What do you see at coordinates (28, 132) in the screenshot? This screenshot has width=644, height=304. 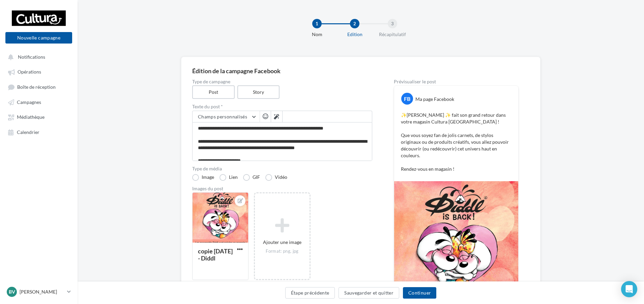 I see `span: Calendrier` at bounding box center [28, 132].